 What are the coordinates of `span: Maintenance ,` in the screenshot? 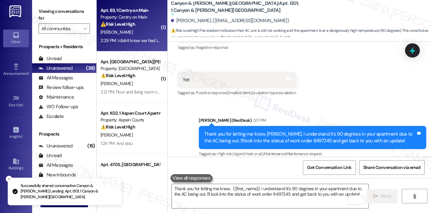 It's located at (275, 154).